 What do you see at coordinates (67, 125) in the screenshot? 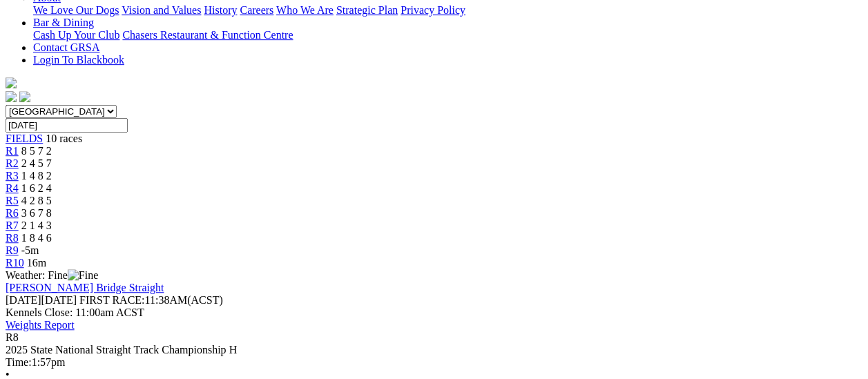
I see `input: Select date` at bounding box center [67, 125].